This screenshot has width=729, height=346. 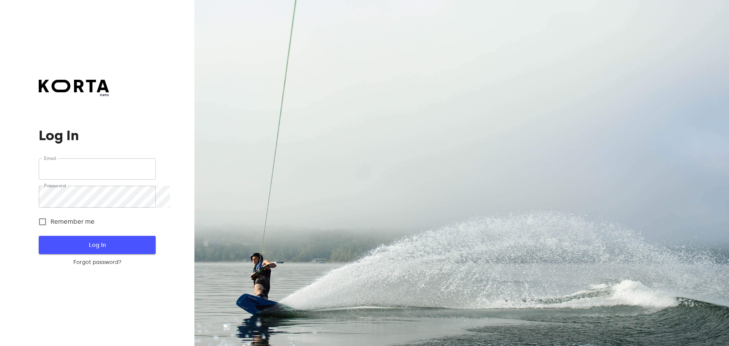 I want to click on h1: Log In, so click(x=97, y=136).